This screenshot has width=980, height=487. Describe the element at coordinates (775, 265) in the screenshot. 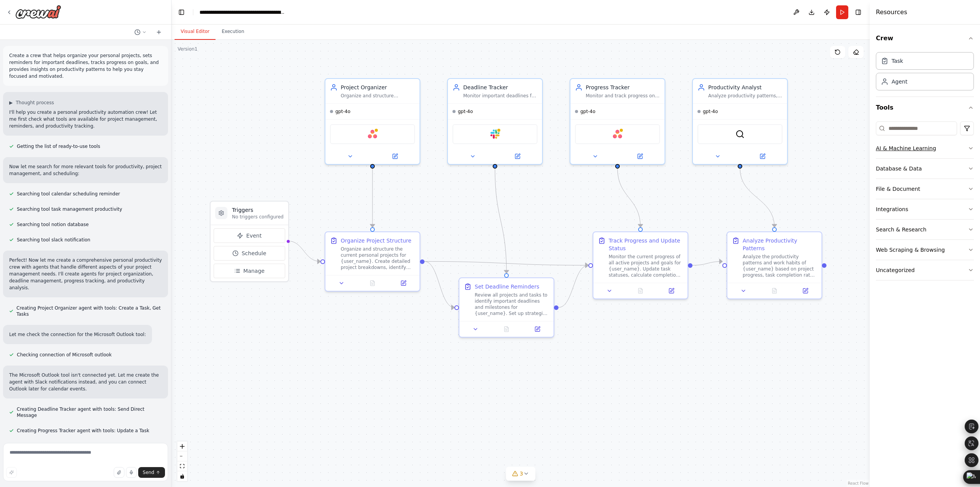

I see `div: Analyze Productivity PatternsAnalyze the productivity patterns and work habits of {user_name} bas...` at that location.